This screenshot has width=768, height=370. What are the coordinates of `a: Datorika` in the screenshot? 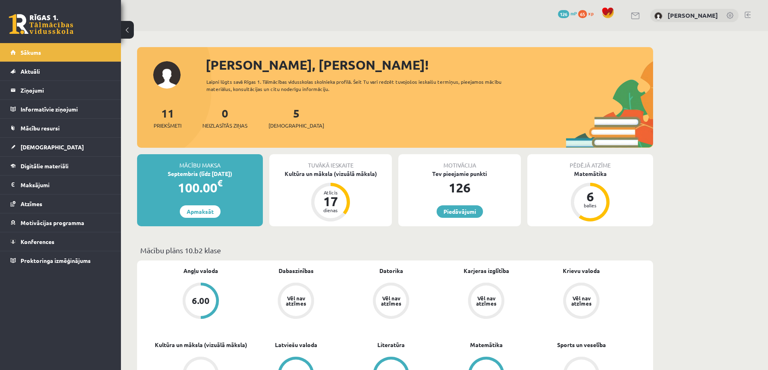 It's located at (391, 271).